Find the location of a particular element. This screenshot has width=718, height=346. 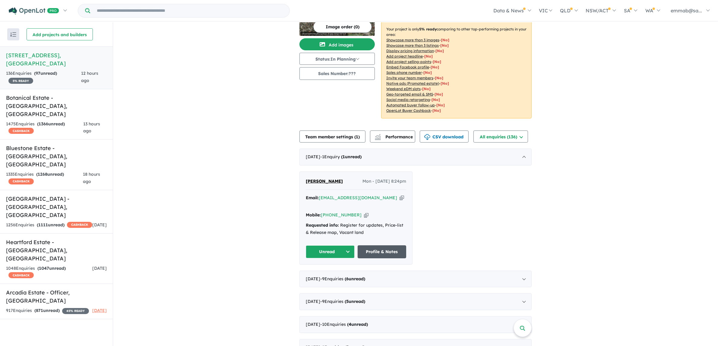

u: Automated buyer follow-up is located at coordinates (411, 105).